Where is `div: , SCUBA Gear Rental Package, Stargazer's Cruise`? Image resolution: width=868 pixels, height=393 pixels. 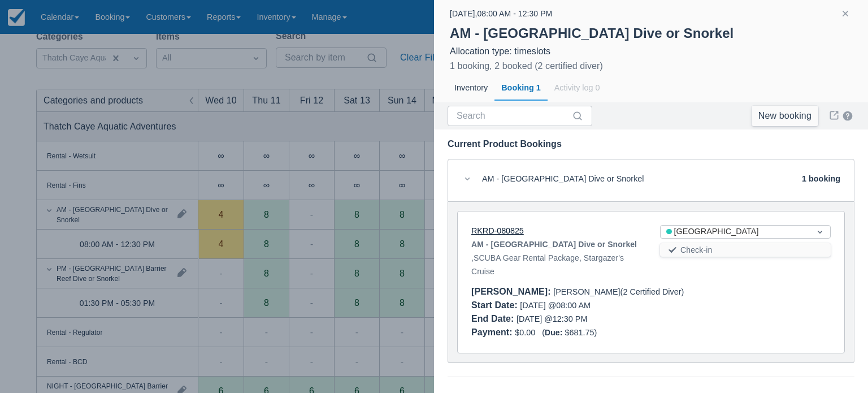
div: , SCUBA Gear Rental Package, Stargazer's Cruise is located at coordinates (557, 258).